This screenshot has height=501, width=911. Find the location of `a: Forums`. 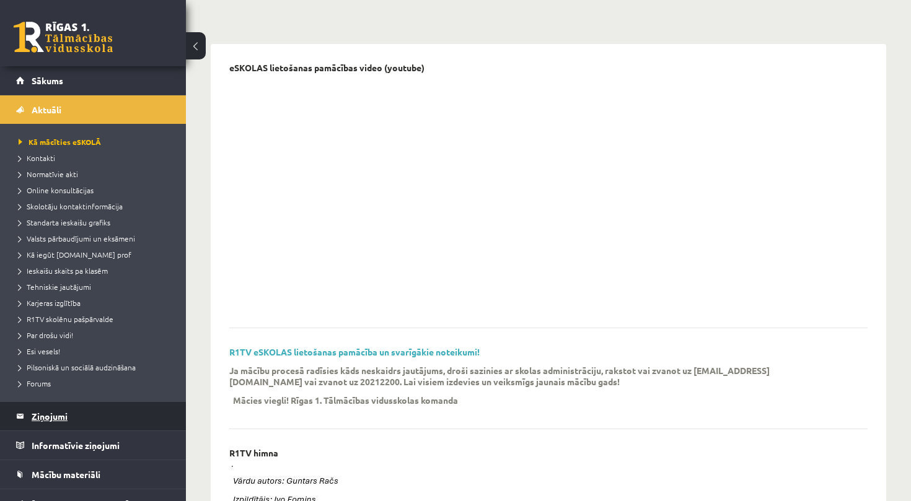

a: Forums is located at coordinates (96, 384).